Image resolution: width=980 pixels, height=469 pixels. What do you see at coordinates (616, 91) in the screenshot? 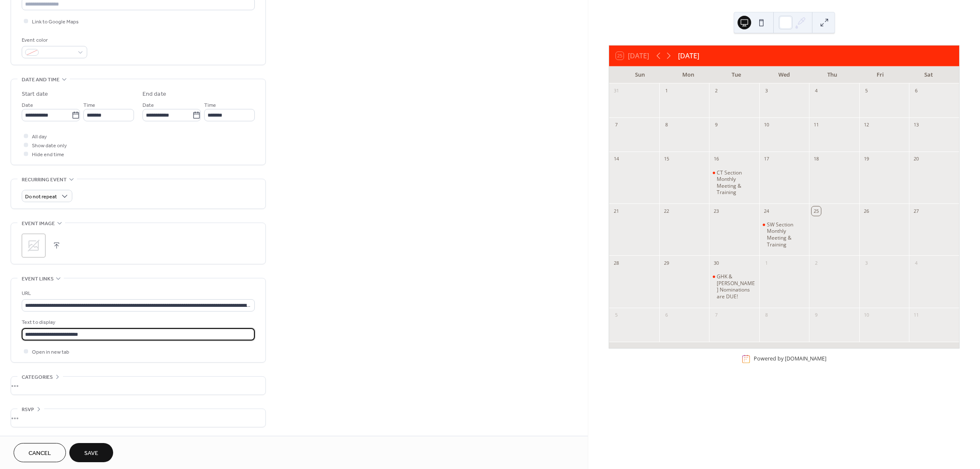
I see `div: 31` at bounding box center [616, 91].